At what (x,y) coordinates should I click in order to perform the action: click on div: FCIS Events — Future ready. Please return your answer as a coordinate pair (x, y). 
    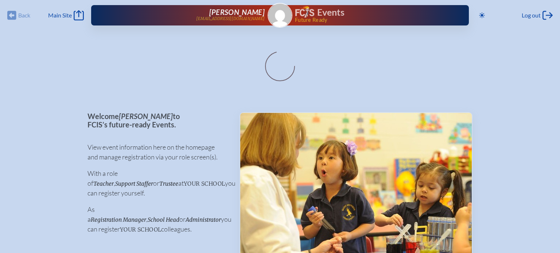
    Looking at the image, I should click on (371, 14).